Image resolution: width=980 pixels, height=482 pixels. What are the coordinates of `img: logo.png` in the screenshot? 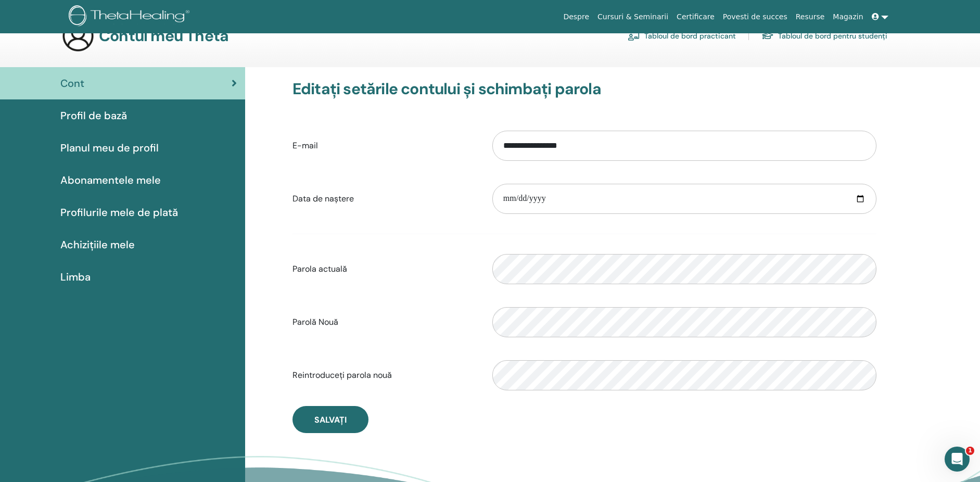 It's located at (131, 17).